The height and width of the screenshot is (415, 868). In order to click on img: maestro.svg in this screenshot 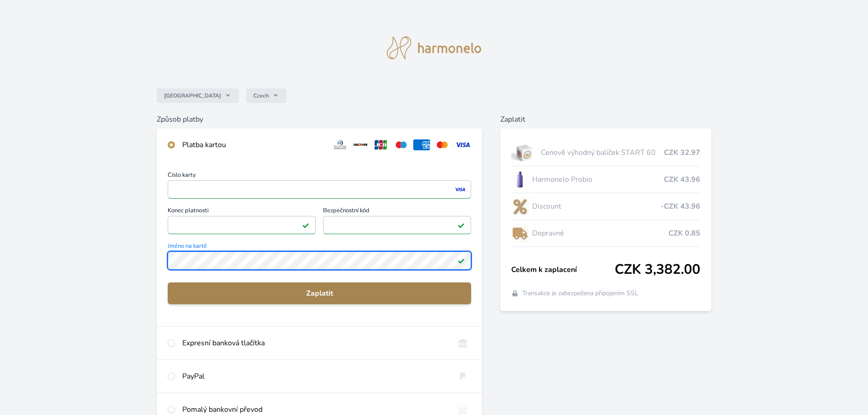, I will do `click(401, 145)`.